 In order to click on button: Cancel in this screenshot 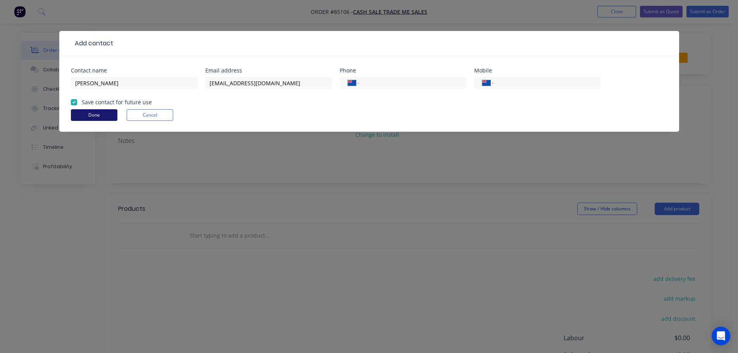, I will do `click(150, 115)`.